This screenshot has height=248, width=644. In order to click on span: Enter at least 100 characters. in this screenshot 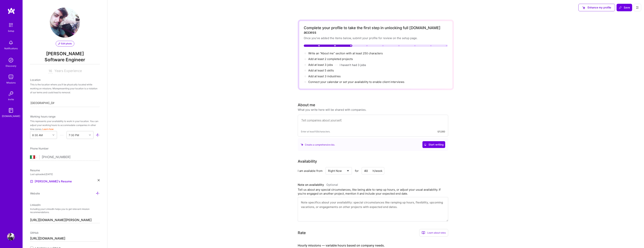, I will do `click(316, 131)`.